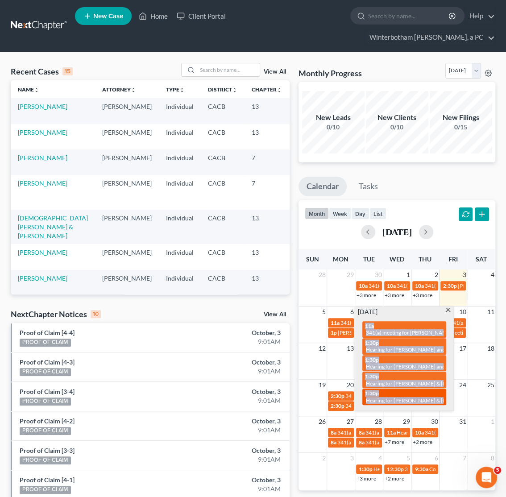  I want to click on a: Proof of Claim [4-2], so click(47, 421).